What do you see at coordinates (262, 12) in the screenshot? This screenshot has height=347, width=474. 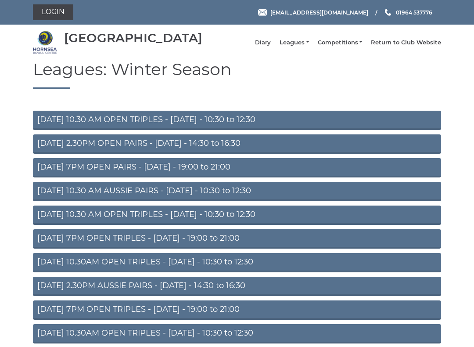 I see `img: Email` at bounding box center [262, 12].